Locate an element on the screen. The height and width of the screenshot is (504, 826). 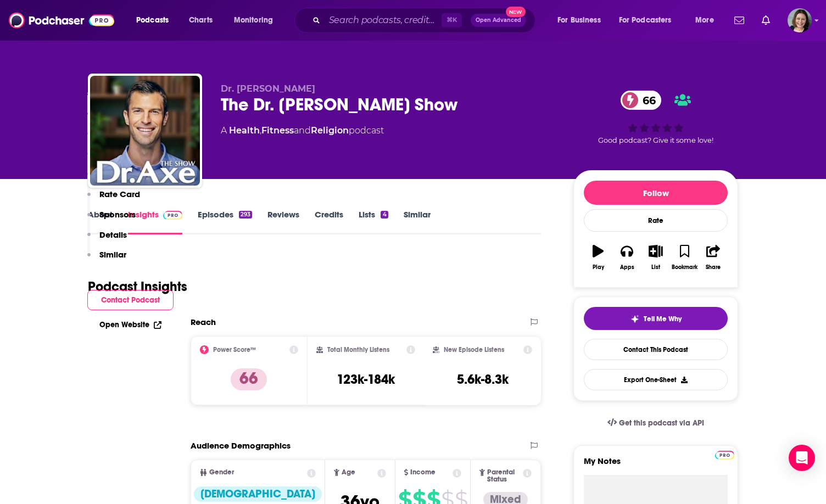
div: 4 is located at coordinates (384, 215).